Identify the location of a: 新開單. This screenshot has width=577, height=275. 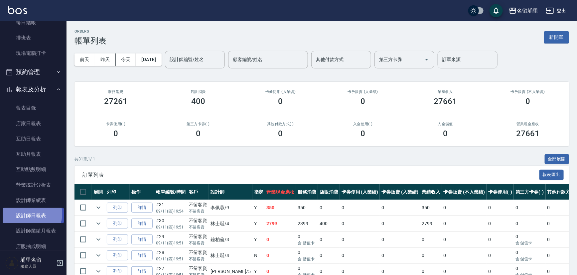
(556, 37).